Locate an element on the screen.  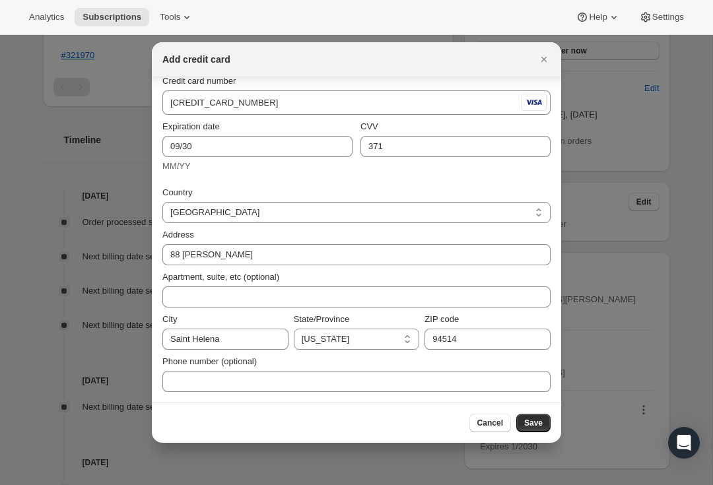
span: Cancel is located at coordinates (490, 423).